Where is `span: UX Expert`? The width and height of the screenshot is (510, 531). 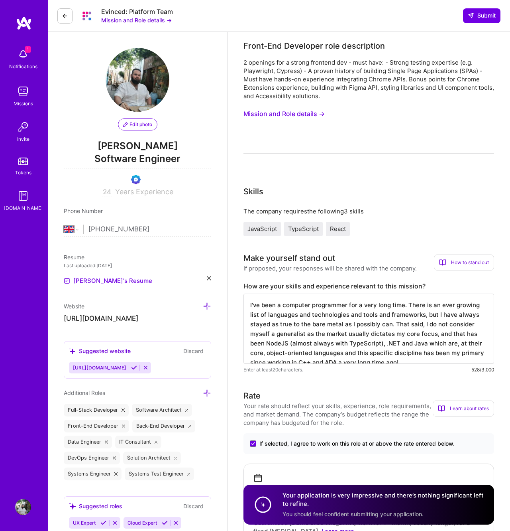 span: UX Expert is located at coordinates (84, 522).